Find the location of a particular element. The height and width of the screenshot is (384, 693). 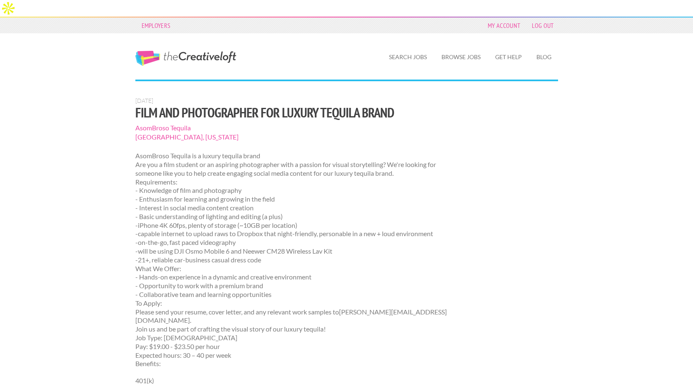

h1: Film and Photographer for Luxury Tequila Brand is located at coordinates (292, 112).